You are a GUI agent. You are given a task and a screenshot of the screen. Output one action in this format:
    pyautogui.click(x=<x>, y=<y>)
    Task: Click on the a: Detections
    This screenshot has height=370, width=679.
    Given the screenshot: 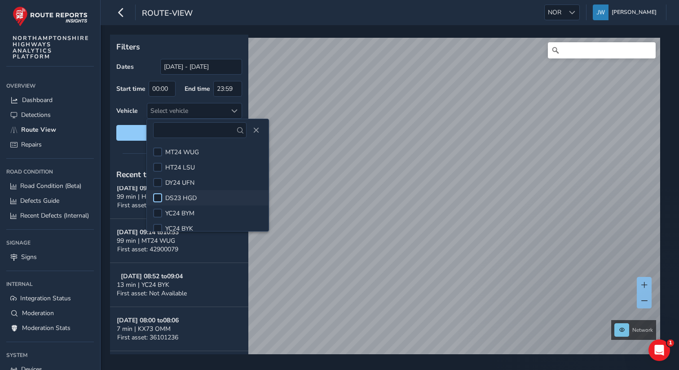 What is the action you would take?
    pyautogui.click(x=50, y=115)
    